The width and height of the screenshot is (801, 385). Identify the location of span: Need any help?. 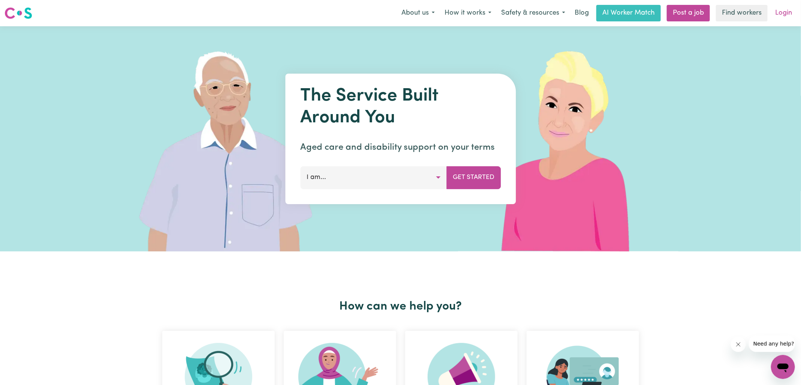
(25, 8).